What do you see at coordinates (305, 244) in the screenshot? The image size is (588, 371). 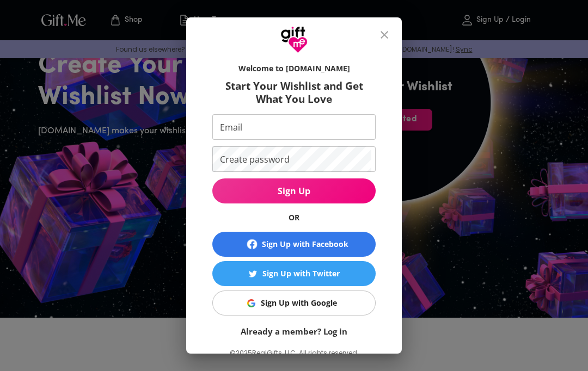 I see `div: Sign Up with Facebook` at bounding box center [305, 244].